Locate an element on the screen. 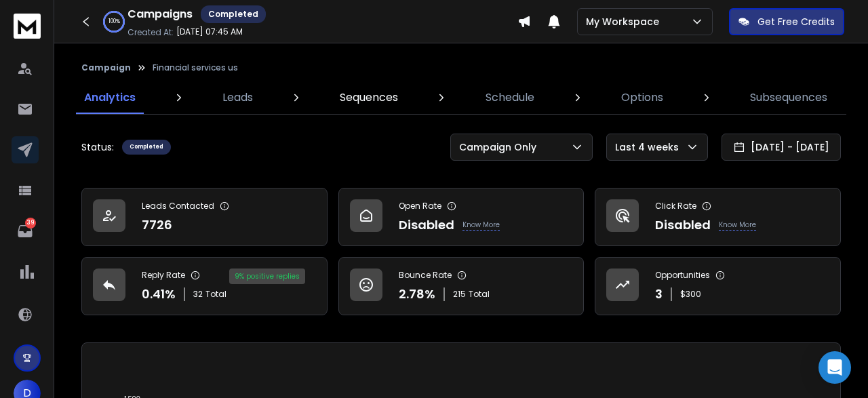 The height and width of the screenshot is (398, 868). div: Open Intercom Messenger is located at coordinates (835, 367).